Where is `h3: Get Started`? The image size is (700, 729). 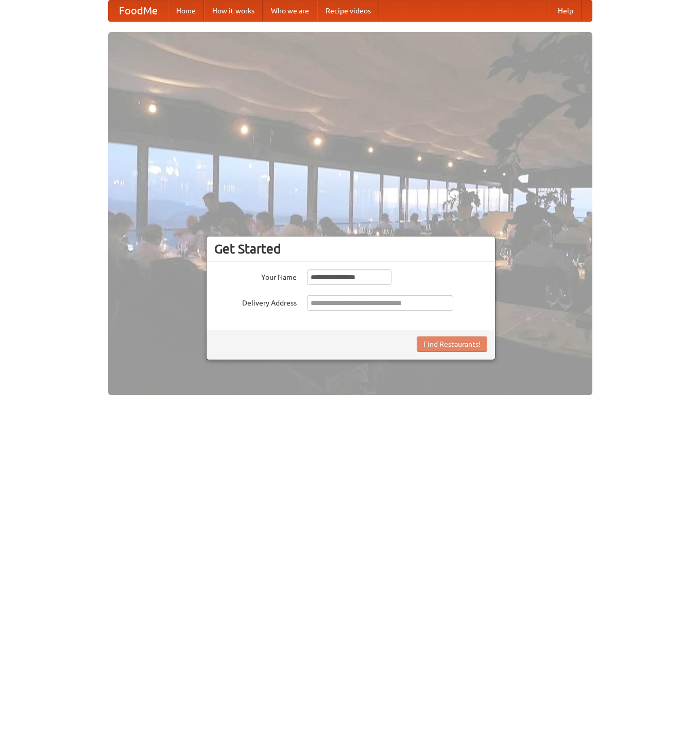
h3: Get Started is located at coordinates (351, 249).